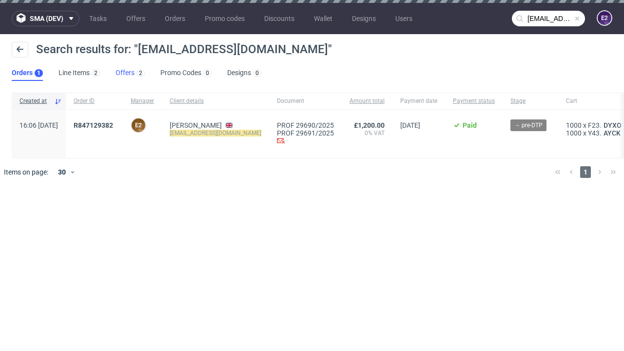  What do you see at coordinates (35, 101) in the screenshot?
I see `span: Created at` at bounding box center [35, 101].